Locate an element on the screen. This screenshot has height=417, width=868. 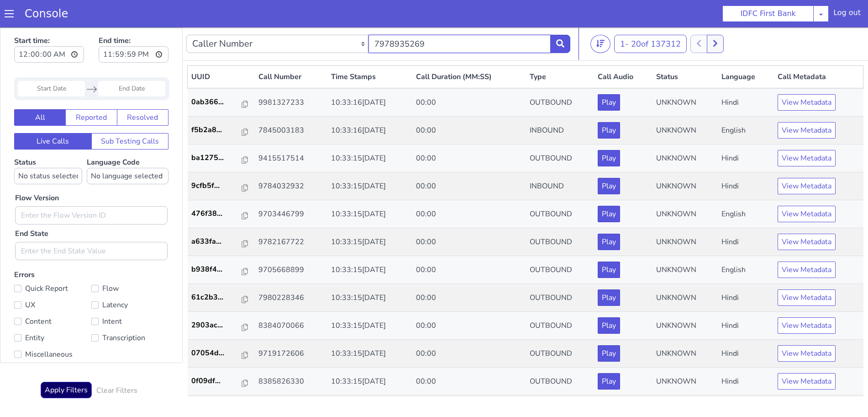
td: 9981327233 is located at coordinates (291, 75).